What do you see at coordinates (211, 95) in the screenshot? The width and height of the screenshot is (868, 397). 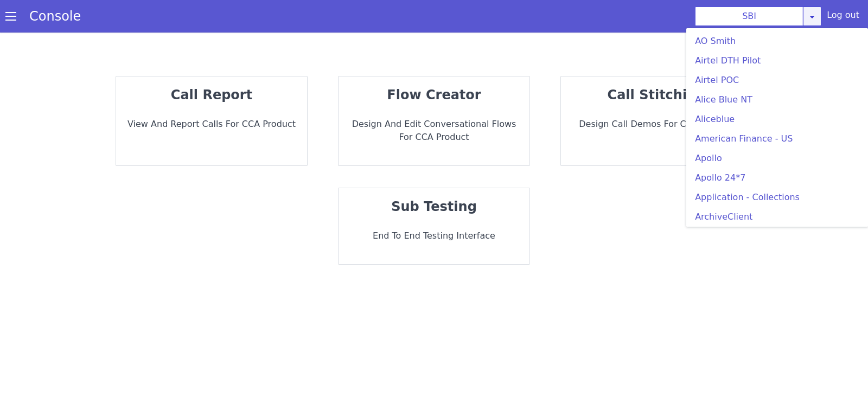 I see `strong: call report` at bounding box center [211, 95].